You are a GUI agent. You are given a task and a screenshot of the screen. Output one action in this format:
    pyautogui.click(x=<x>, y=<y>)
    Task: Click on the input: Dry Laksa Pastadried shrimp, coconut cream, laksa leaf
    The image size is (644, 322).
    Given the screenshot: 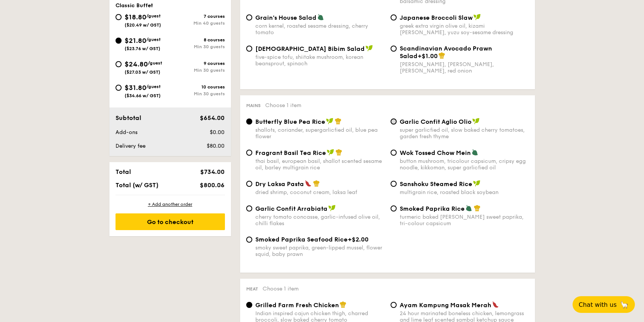 What is the action you would take?
    pyautogui.click(x=249, y=184)
    